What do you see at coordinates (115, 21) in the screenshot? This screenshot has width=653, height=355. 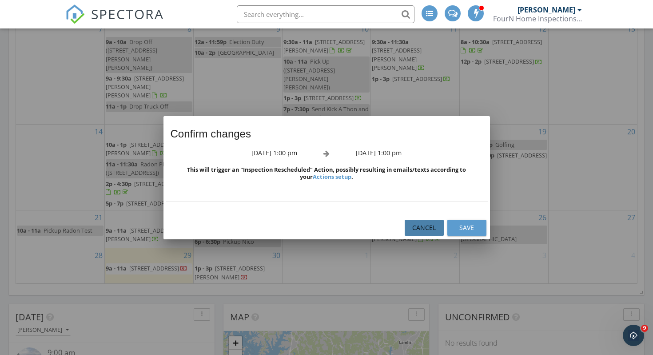 I see `a: SPECTORA` at bounding box center [115, 21].